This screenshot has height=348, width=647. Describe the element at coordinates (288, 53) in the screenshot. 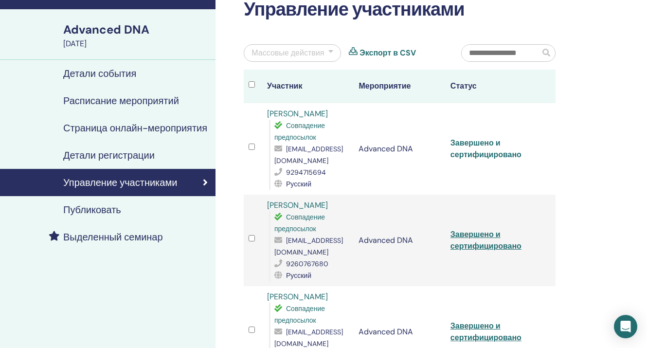

I see `div: Массовые действия` at that location.